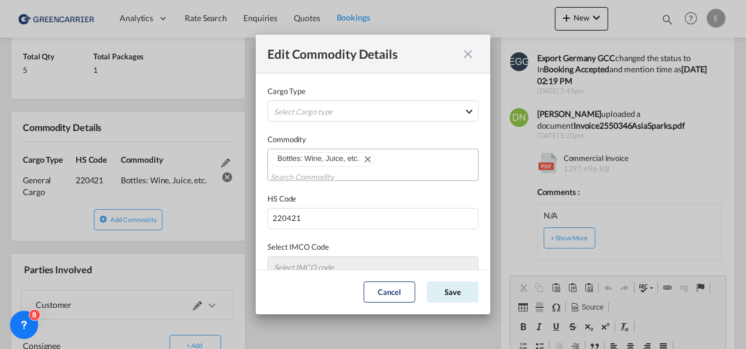 This screenshot has height=349, width=746. I want to click on div: Cargo Type, so click(373, 91).